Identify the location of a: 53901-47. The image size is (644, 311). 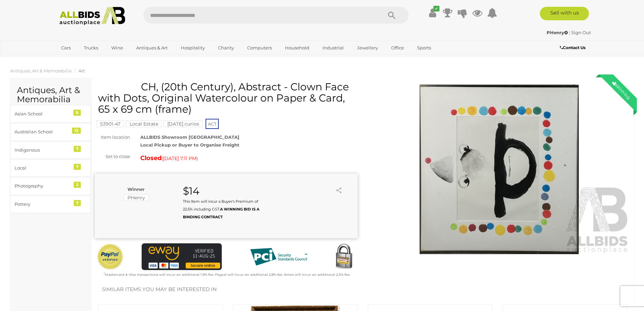
(110, 124).